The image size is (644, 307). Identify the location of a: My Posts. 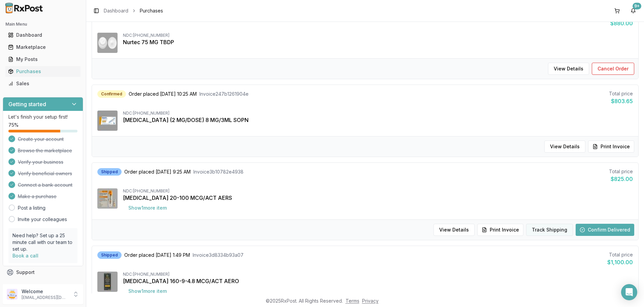
(43, 60).